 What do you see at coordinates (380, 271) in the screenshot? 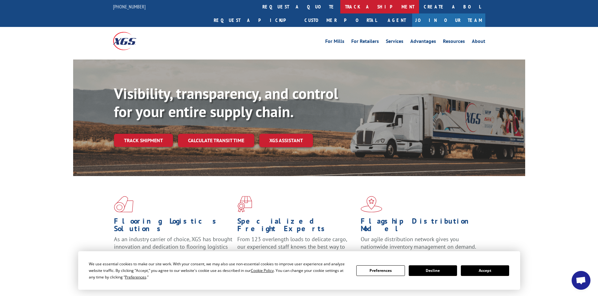
I see `button: Preferences` at bounding box center [380, 271].